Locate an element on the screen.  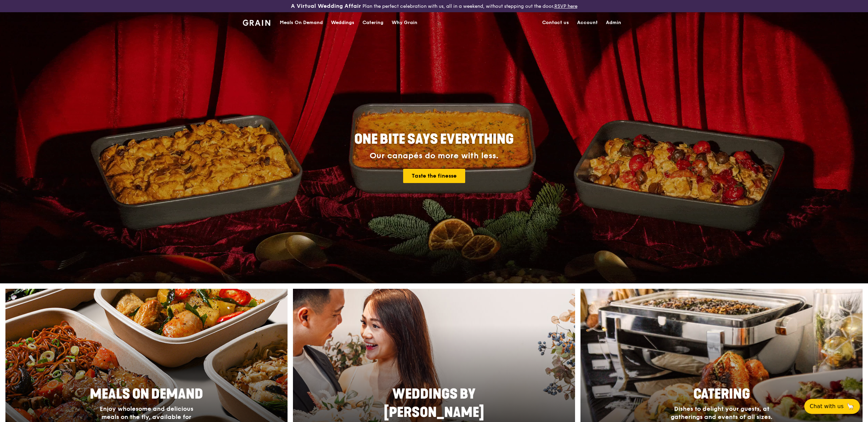
a: Catering is located at coordinates (373, 23).